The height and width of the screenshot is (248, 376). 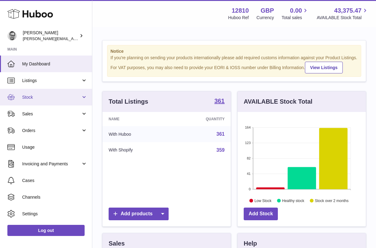 I want to click on a: Log out, so click(x=46, y=230).